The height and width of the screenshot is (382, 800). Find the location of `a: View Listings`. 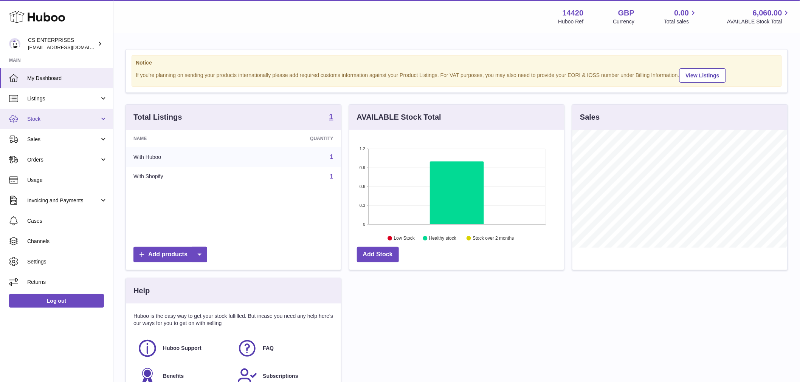

a: View Listings is located at coordinates (702, 76).